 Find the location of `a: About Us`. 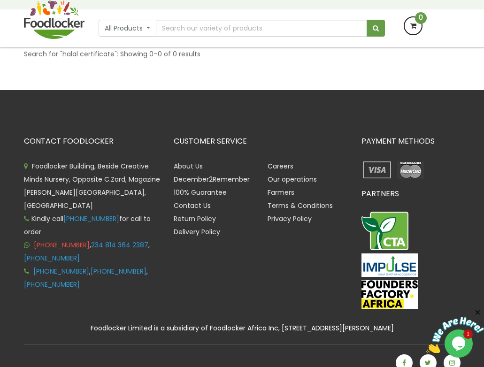

a: About Us is located at coordinates (188, 166).